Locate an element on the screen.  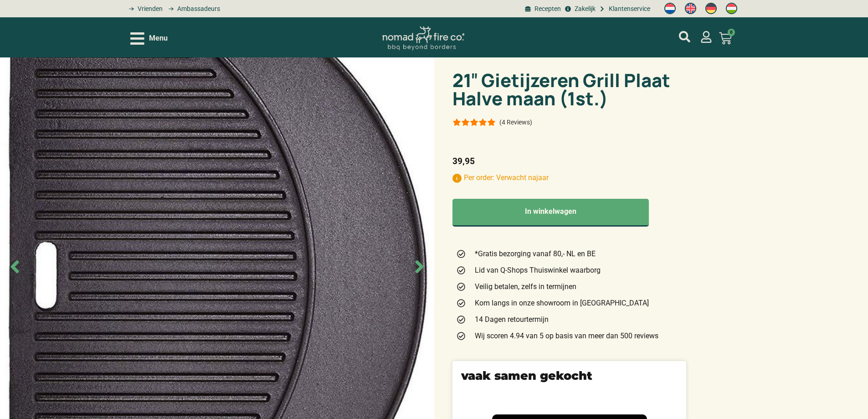
span: 0 is located at coordinates (731, 32).